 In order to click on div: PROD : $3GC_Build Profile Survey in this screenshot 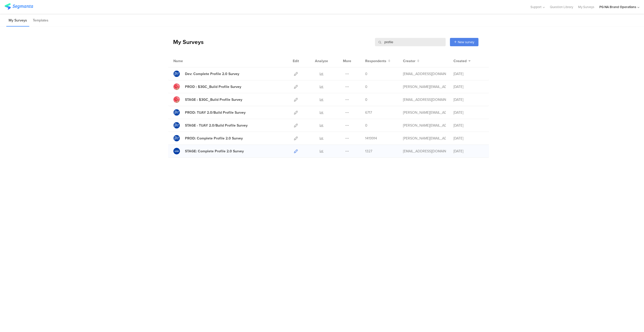, I will do `click(213, 87)`.